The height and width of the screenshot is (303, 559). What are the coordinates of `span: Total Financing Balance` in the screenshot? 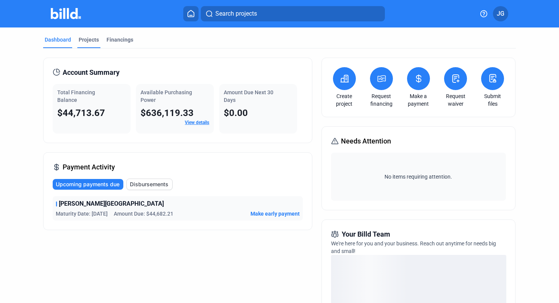 It's located at (76, 96).